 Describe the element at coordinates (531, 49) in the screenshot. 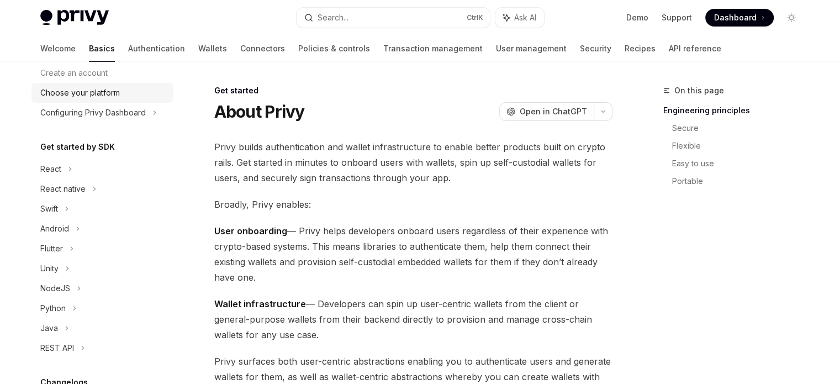

I see `a: User management` at that location.